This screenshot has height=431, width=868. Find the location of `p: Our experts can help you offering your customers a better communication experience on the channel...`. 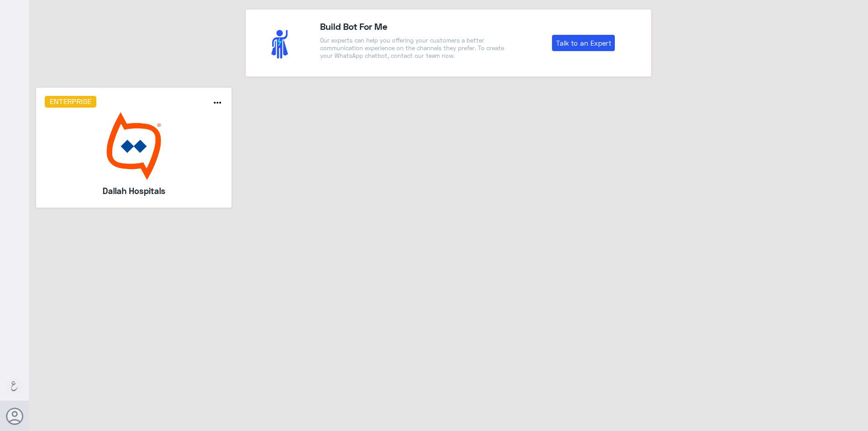

p: Our experts can help you offering your customers a better communication experience on the channel... is located at coordinates (414, 48).